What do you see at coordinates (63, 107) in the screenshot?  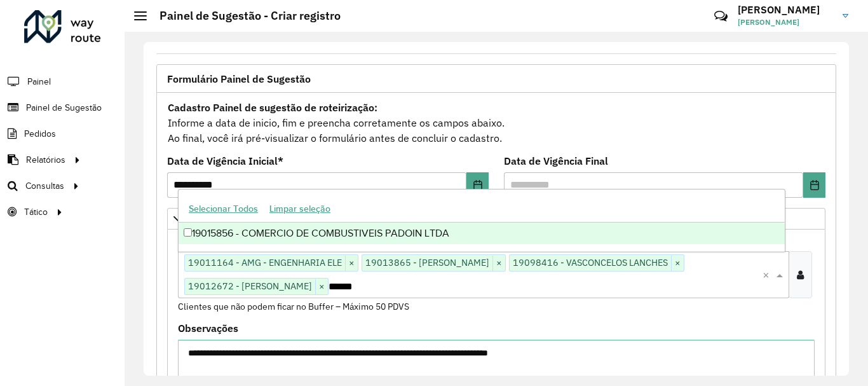 I see `span: Painel de Sugestão` at bounding box center [63, 107].